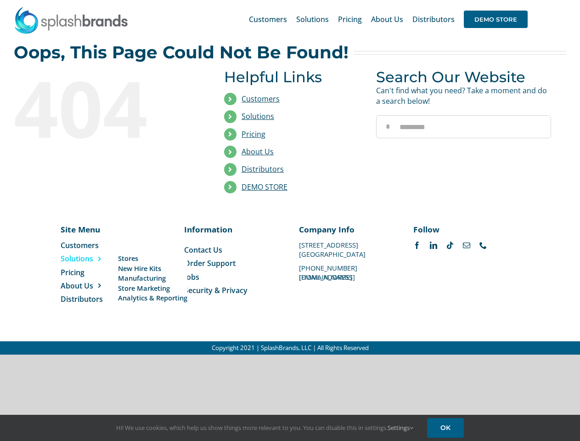 The width and height of the screenshot is (580, 441). I want to click on span: Analytics & Reporting, so click(152, 298).